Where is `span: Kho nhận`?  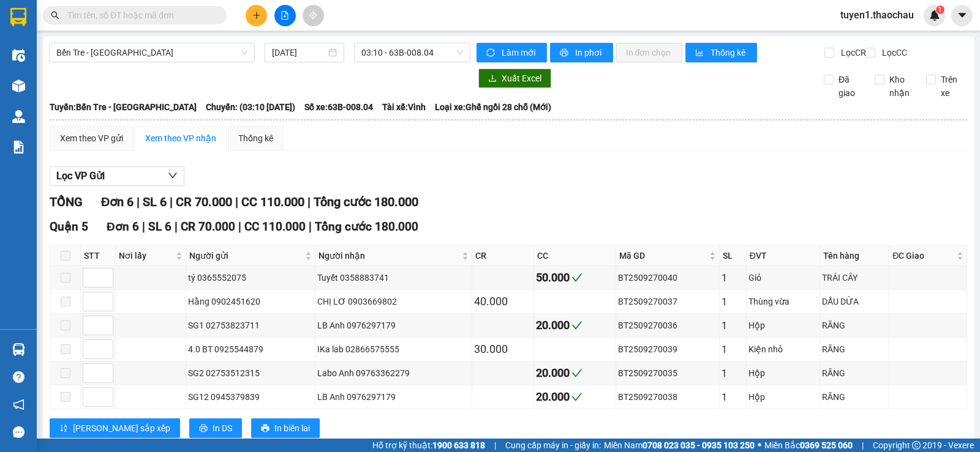
span: Kho nhận is located at coordinates (900, 86).